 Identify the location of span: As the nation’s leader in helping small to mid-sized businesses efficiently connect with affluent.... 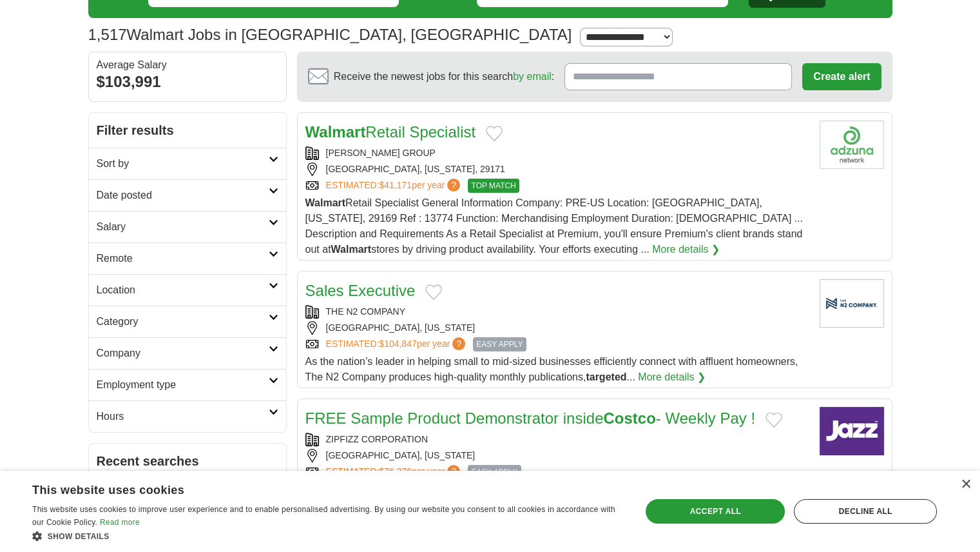
(552, 369).